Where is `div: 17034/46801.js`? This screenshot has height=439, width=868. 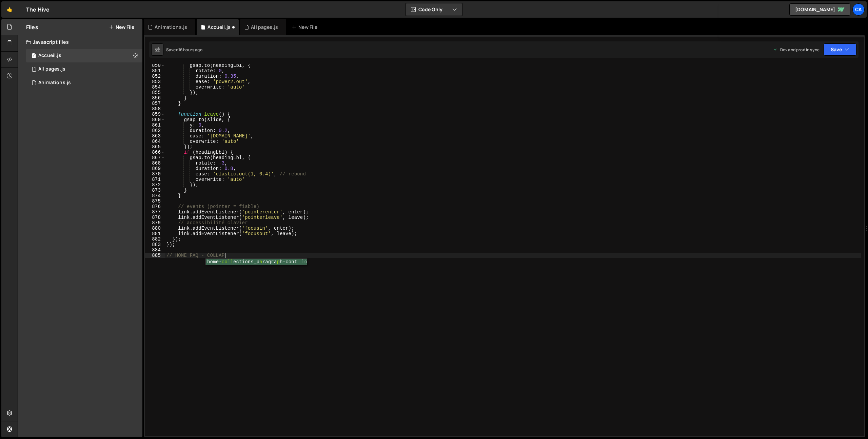
div: 17034/46801.js is located at coordinates (84, 56).